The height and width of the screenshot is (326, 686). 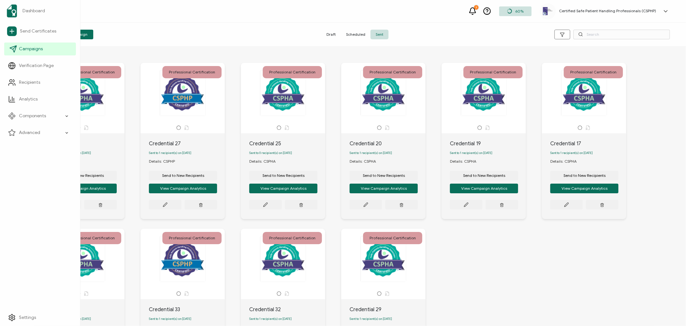 What do you see at coordinates (477, 7) in the screenshot?
I see `div: 7` at bounding box center [477, 7].